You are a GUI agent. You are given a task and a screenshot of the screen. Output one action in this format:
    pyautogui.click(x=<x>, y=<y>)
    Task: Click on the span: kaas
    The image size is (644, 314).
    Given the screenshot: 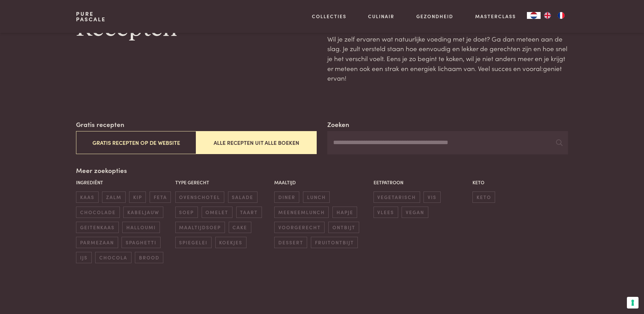 What is the action you would take?
    pyautogui.click(x=87, y=197)
    